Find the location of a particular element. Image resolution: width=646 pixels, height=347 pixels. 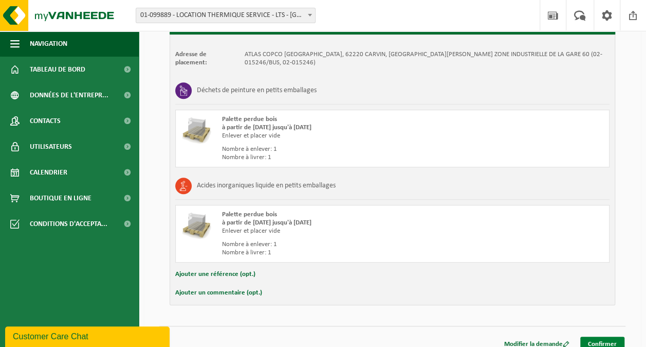

span: Conditions d'accepta... is located at coordinates (68, 224).